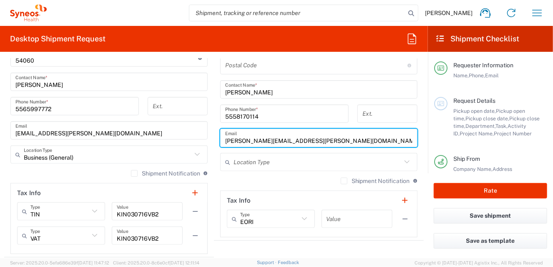 The image size is (553, 267). Describe the element at coordinates (461, 75) in the screenshot. I see `span: Name,` at that location.